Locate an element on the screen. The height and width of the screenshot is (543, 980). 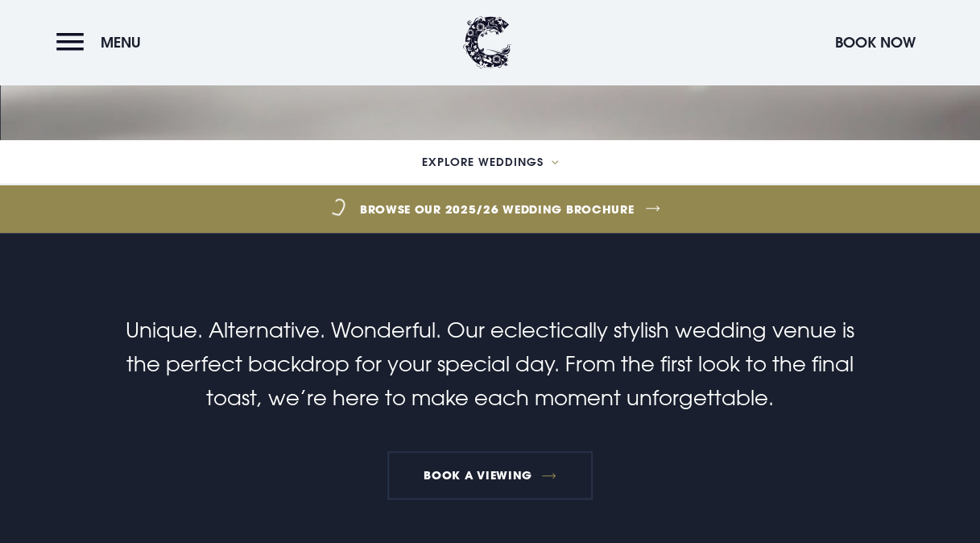
button: Book Now is located at coordinates (876, 42).